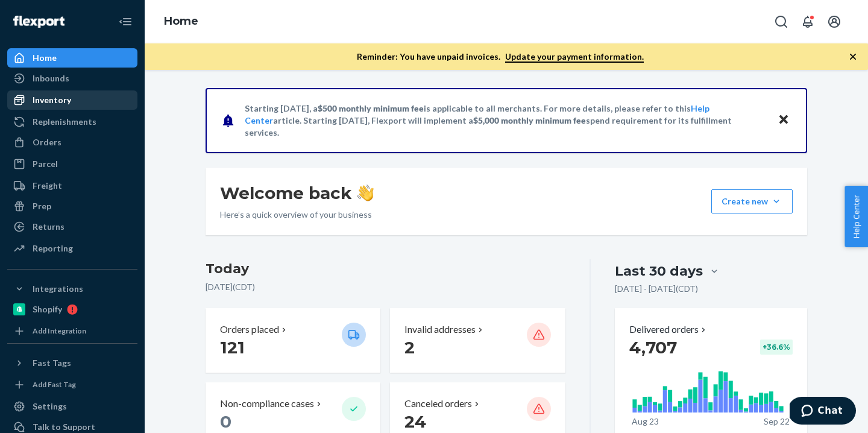 The height and width of the screenshot is (433, 868). Describe the element at coordinates (72, 78) in the screenshot. I see `a: Inbounds` at that location.